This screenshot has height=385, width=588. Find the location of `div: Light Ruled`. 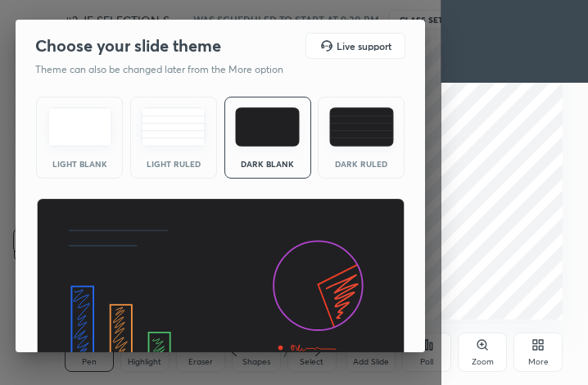

div: Light Ruled is located at coordinates (174, 164).